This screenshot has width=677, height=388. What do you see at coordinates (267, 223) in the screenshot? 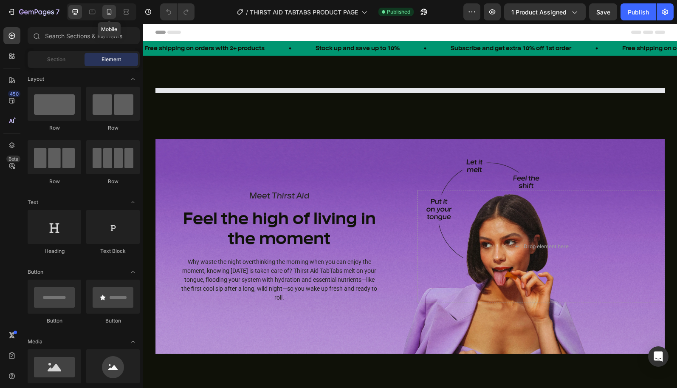
I see `div: Background Image` at bounding box center [267, 223].